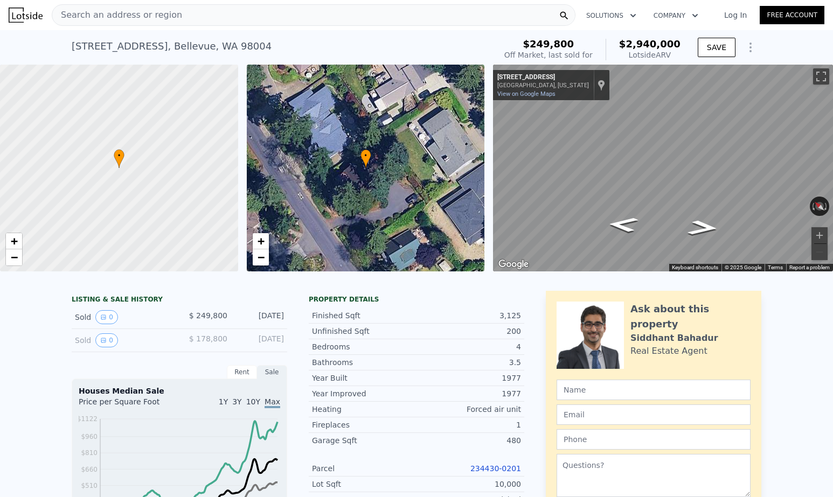 Image resolution: width=833 pixels, height=497 pixels. Describe the element at coordinates (364, 394) in the screenshot. I see `div: Year Improved` at that location.